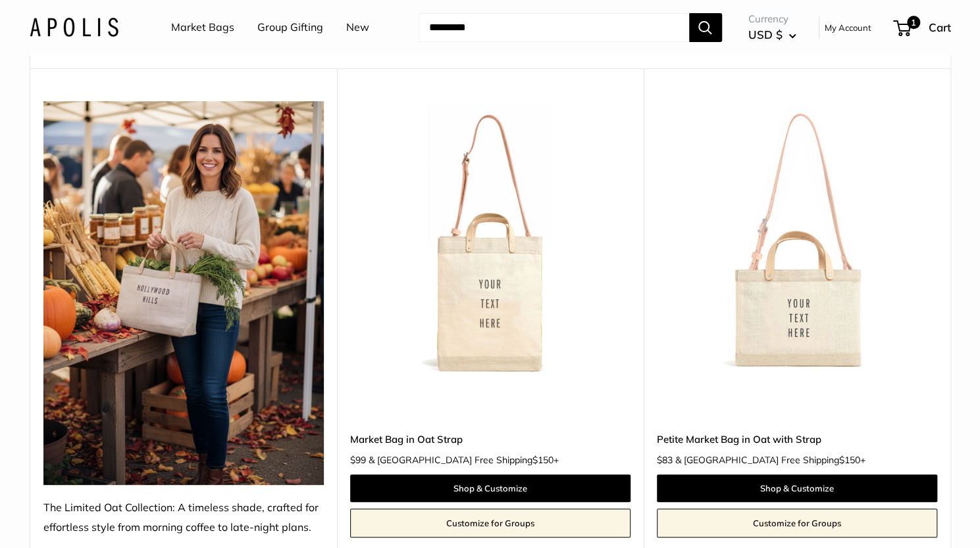 The height and width of the screenshot is (548, 980). I want to click on a: New, so click(357, 28).